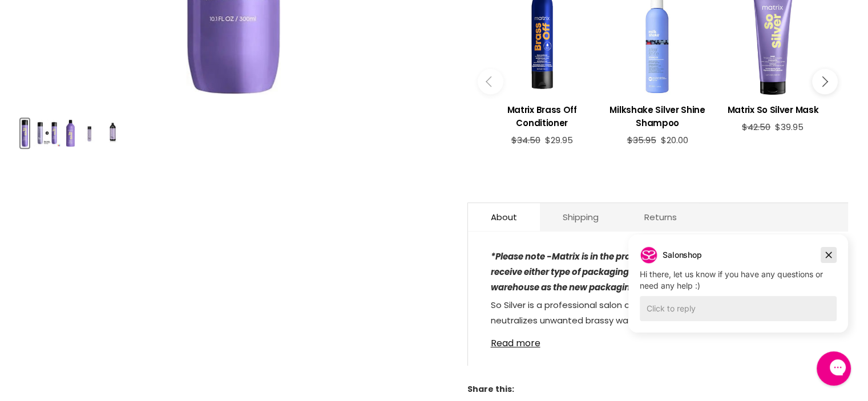  I want to click on div: Campaign message, so click(118, 51).